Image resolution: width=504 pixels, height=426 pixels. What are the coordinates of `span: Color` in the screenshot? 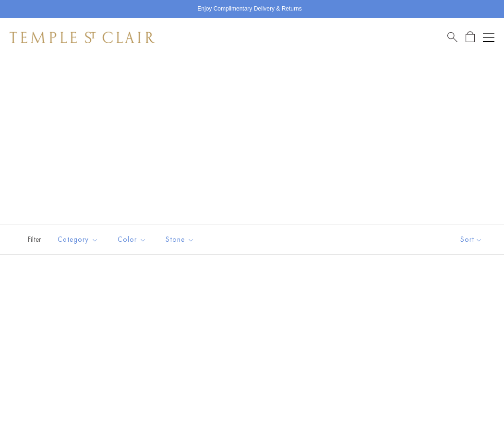 It's located at (133, 239).